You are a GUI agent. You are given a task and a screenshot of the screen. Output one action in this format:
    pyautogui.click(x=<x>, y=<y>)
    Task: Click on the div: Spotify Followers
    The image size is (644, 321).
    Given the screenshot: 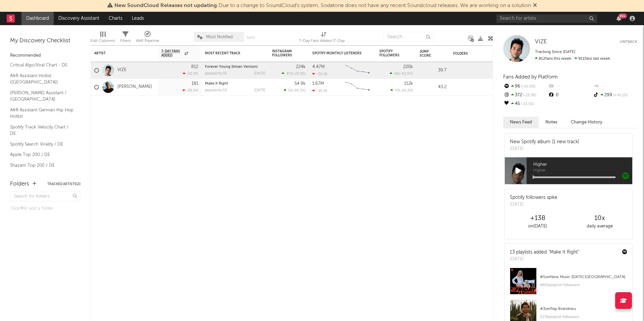 What is the action you would take?
    pyautogui.click(x=391, y=53)
    